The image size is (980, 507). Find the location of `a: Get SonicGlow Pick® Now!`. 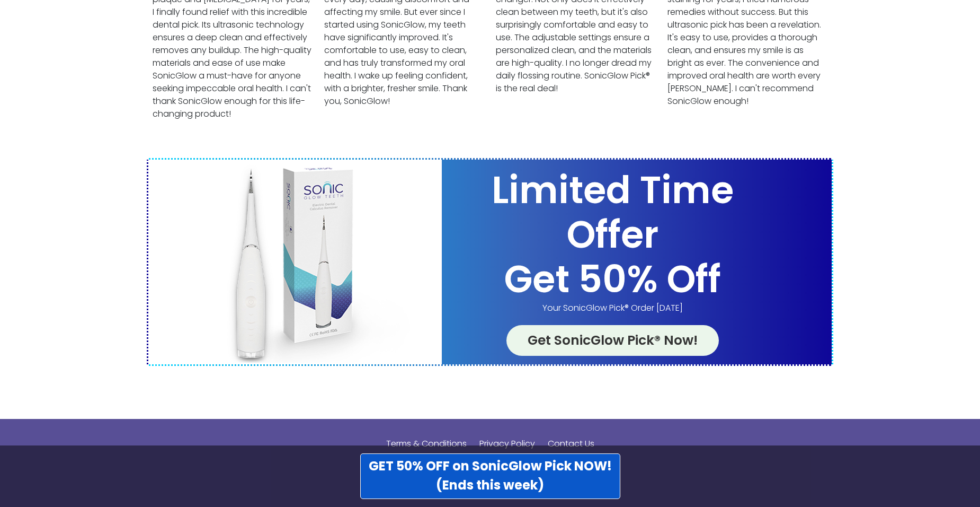

a: Get SonicGlow Pick® Now! is located at coordinates (613, 340).